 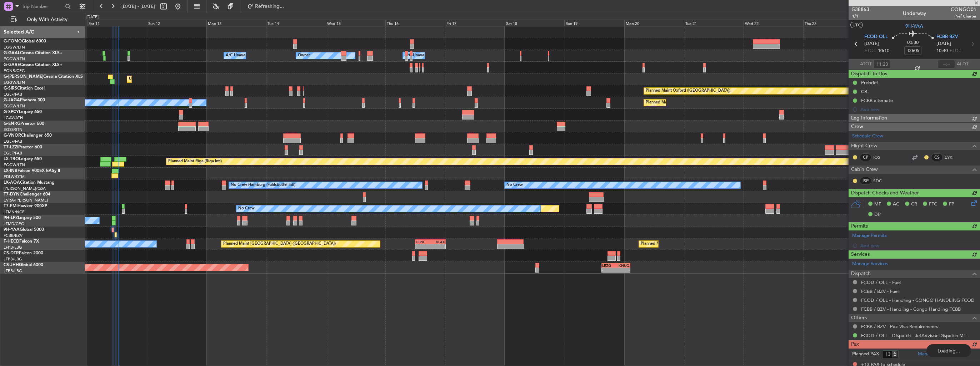 What do you see at coordinates (475, 23) in the screenshot?
I see `div: Fri 17` at bounding box center [475, 23].